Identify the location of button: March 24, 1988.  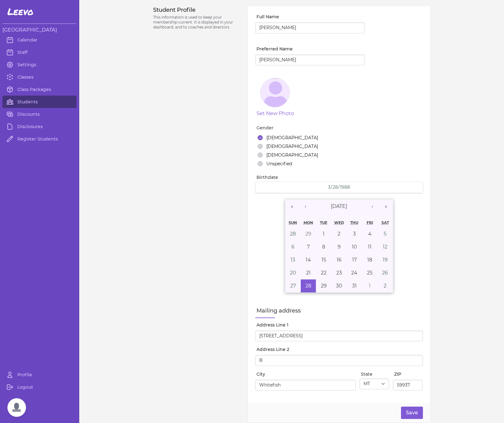
(354, 273).